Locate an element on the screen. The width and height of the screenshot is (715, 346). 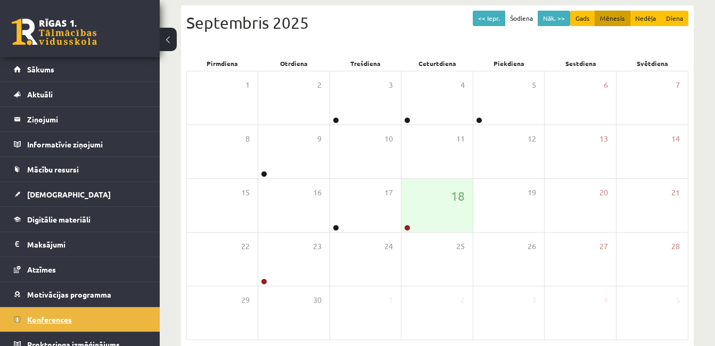
div: Trešdiena is located at coordinates (365, 63).